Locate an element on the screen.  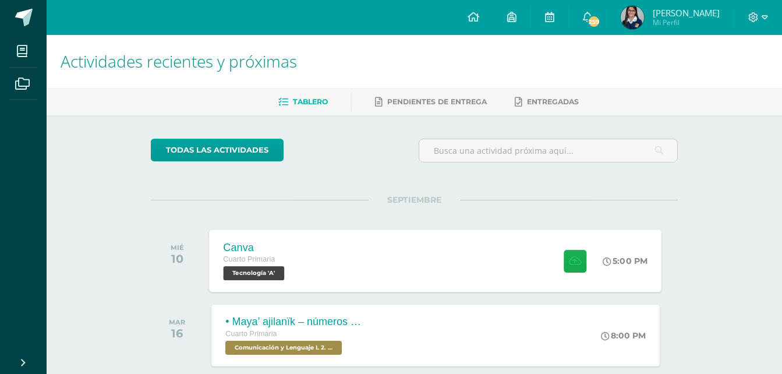
span: Tecnología 'A' is located at coordinates (254, 273).